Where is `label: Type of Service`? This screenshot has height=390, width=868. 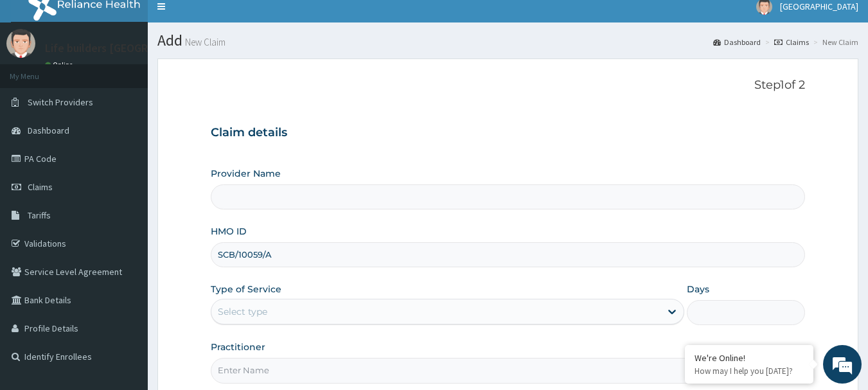 label: Type of Service is located at coordinates (246, 290).